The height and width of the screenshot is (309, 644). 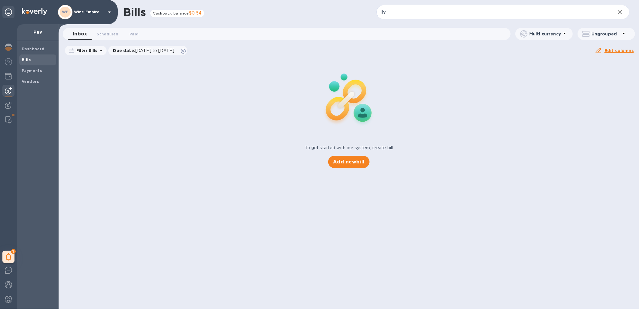 I want to click on span: Cashback balance, so click(x=170, y=13).